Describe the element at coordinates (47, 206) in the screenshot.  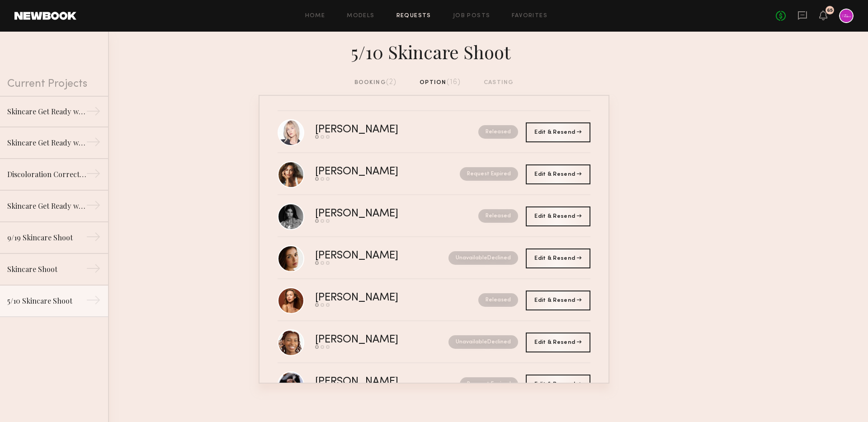
I see `div: Skincare Get Ready with Me Video` at that location.